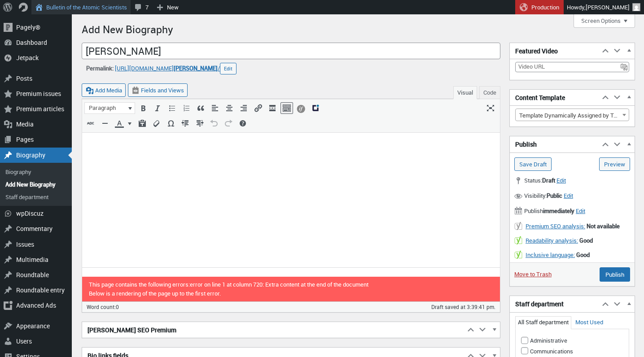  Describe the element at coordinates (128, 28) in the screenshot. I see `h1: Add New Biography` at that location.